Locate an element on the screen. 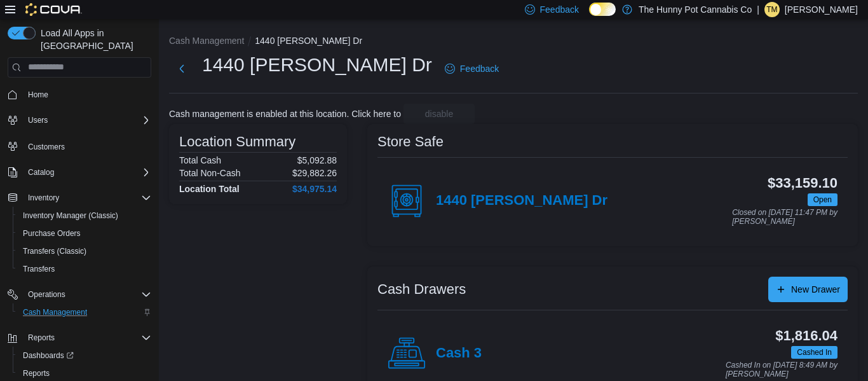 The image size is (868, 381). a: Cash Management is located at coordinates (55, 313).